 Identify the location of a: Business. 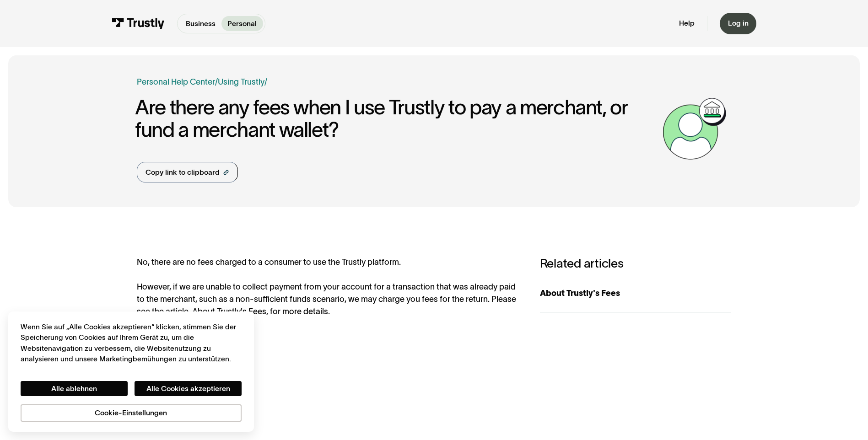
(201, 23).